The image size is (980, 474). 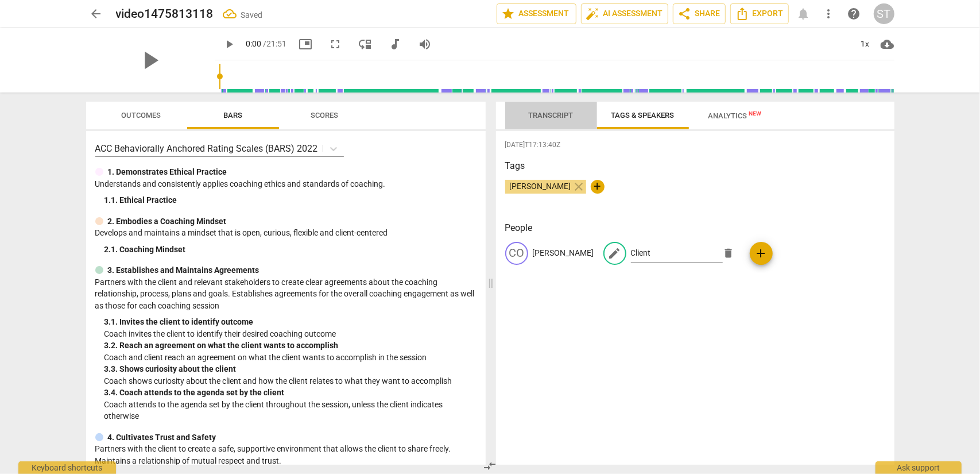 What do you see at coordinates (167, 221) in the screenshot?
I see `p: 2. Embodies a Coaching Mindset` at bounding box center [167, 221].